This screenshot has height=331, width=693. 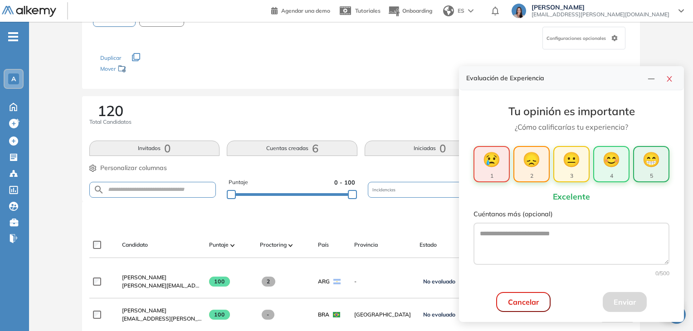 What do you see at coordinates (128, 168) in the screenshot?
I see `button: Personalizar columnas` at bounding box center [128, 168].